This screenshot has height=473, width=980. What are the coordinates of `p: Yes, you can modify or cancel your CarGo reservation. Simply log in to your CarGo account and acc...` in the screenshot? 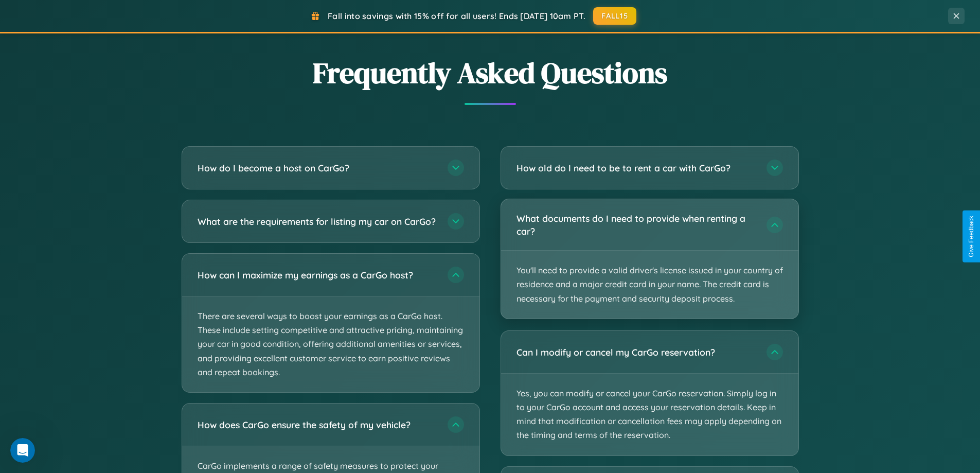 It's located at (650, 414).